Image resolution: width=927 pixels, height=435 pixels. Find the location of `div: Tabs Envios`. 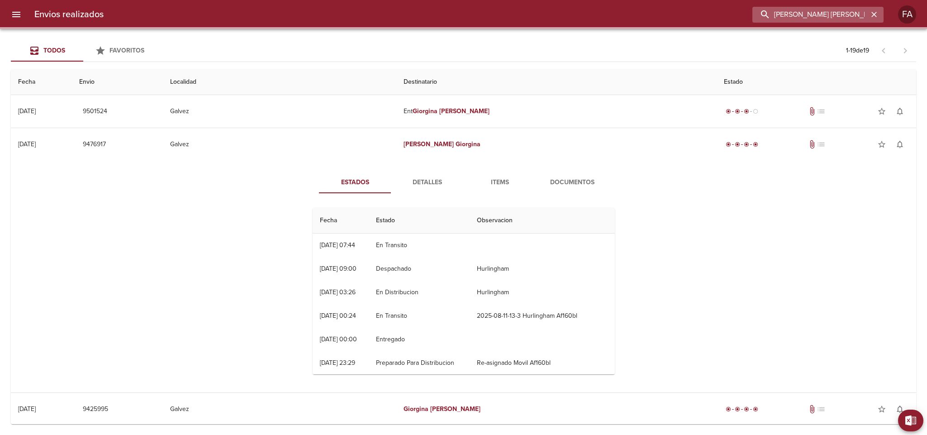

div: Tabs Envios is located at coordinates (83, 51).